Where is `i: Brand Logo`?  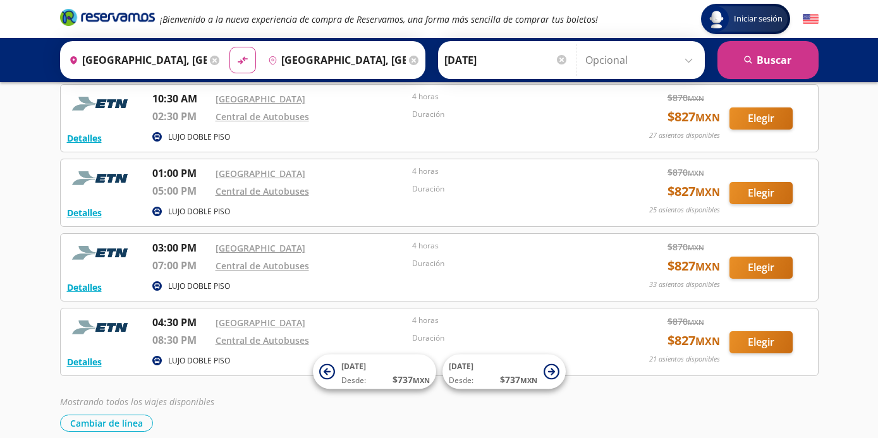 i: Brand Logo is located at coordinates (107, 17).